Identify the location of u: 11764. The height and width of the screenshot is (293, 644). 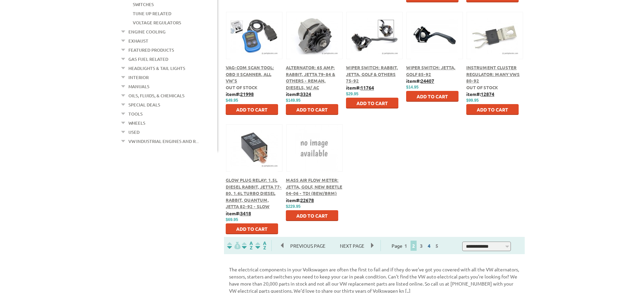
(367, 87).